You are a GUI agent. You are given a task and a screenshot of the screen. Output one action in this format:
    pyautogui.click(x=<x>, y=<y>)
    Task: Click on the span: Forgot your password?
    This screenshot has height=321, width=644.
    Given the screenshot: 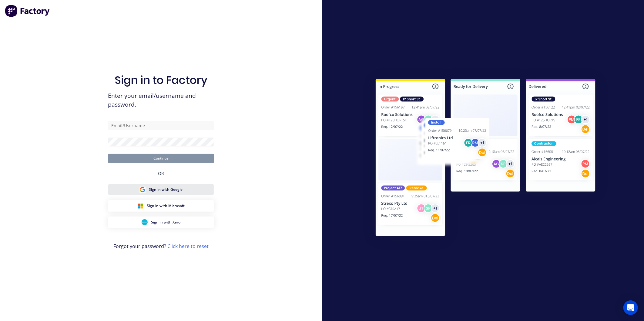 What is the action you would take?
    pyautogui.click(x=161, y=246)
    